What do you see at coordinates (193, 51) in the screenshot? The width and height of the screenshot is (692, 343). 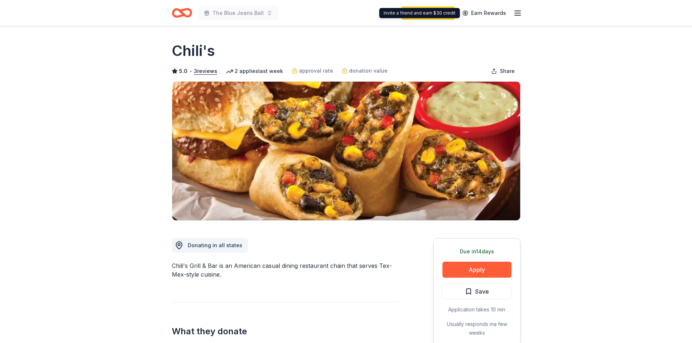 I see `h1: Chili's` at bounding box center [193, 51].